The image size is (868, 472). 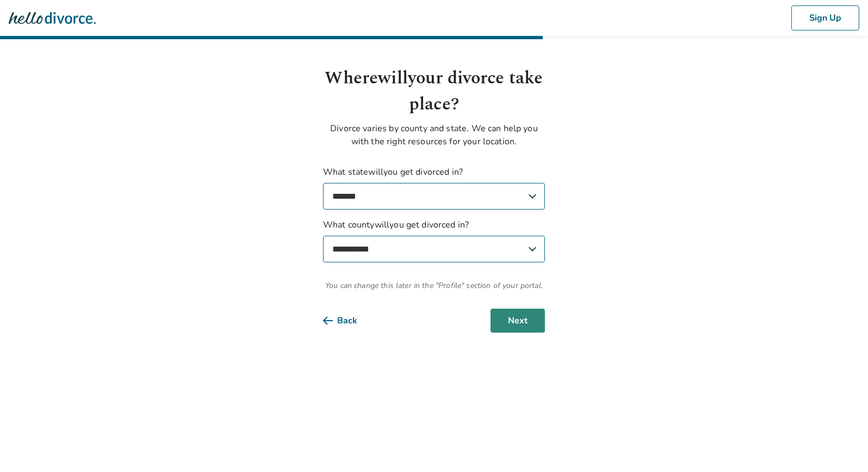 I want to click on img: Hello Divorce Logo, so click(x=52, y=18).